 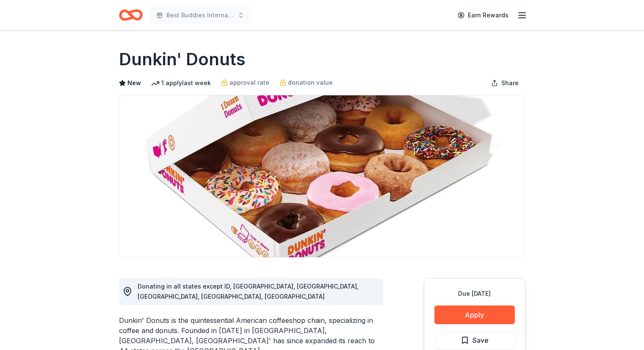 I want to click on a: Earn Rewards, so click(x=483, y=15).